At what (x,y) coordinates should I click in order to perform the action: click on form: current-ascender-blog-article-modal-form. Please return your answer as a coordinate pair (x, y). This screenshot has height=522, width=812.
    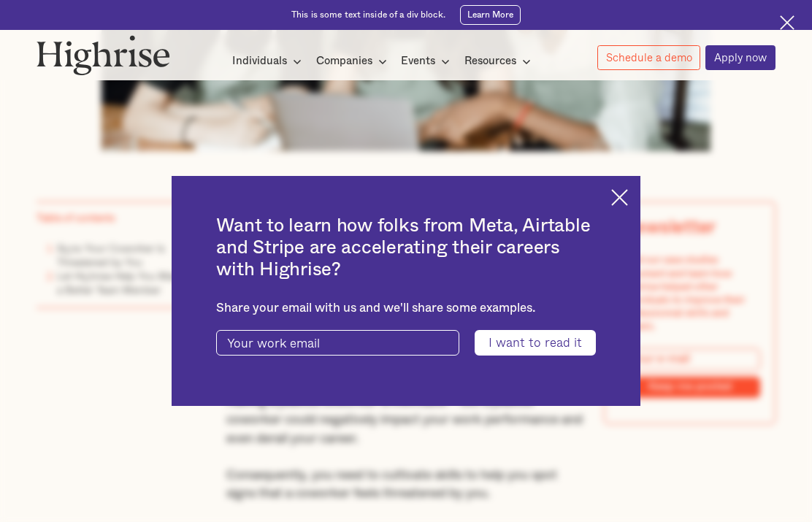
    Looking at the image, I should click on (405, 343).